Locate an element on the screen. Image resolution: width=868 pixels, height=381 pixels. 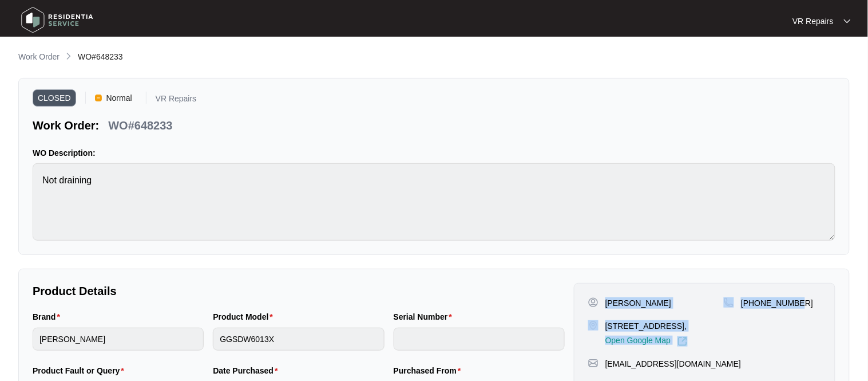
img: Link-External is located at coordinates (683, 342).